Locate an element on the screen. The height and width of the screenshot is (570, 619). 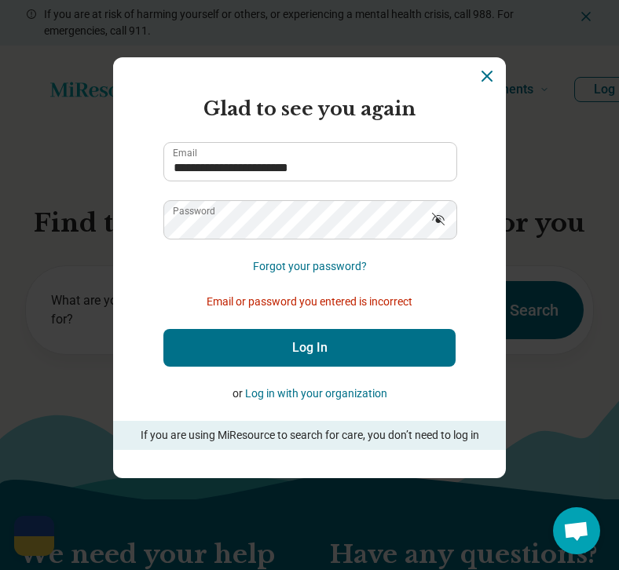
p: or is located at coordinates (309, 393).